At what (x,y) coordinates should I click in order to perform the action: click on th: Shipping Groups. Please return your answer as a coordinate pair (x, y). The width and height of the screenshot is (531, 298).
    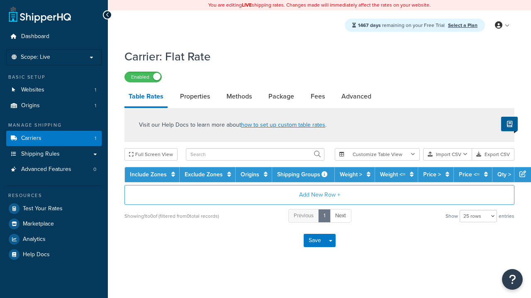
    Looking at the image, I should click on (303, 175).